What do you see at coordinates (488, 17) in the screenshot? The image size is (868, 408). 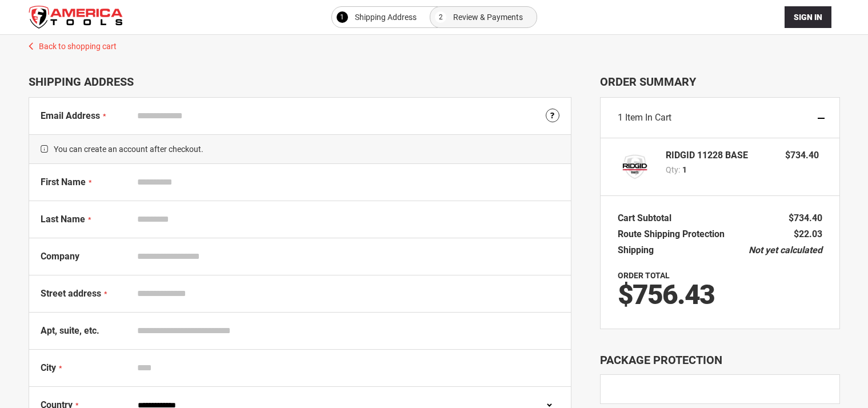 I see `span: Review & Payments` at bounding box center [488, 17].